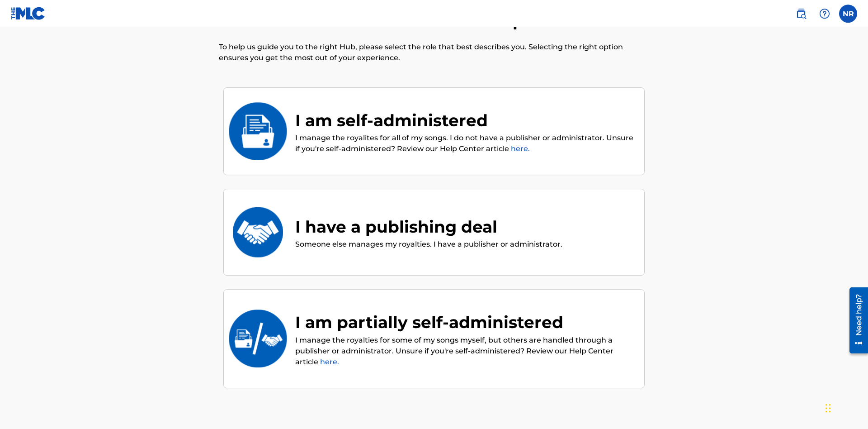 This screenshot has height=429, width=868. What do you see at coordinates (429, 244) in the screenshot?
I see `p: Someone else manages my royalties. I have a publisher or administrator.` at bounding box center [429, 244].